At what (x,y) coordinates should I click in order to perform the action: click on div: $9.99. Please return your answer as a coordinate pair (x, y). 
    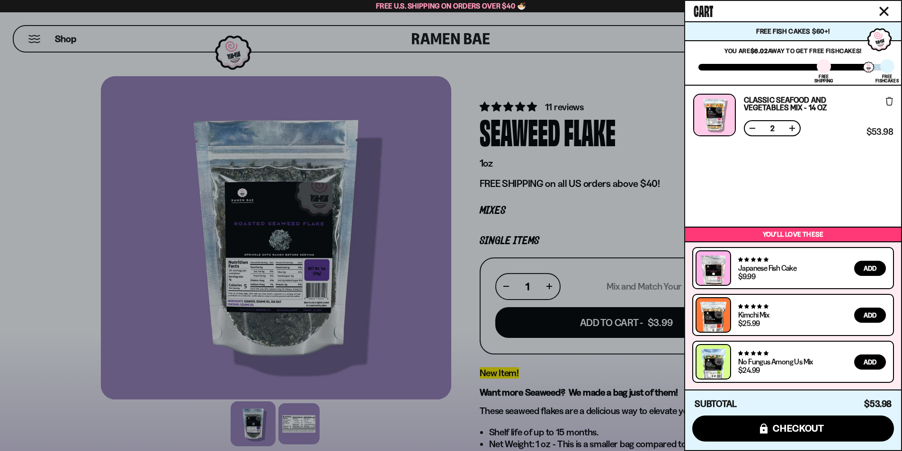
    Looking at the image, I should click on (747, 277).